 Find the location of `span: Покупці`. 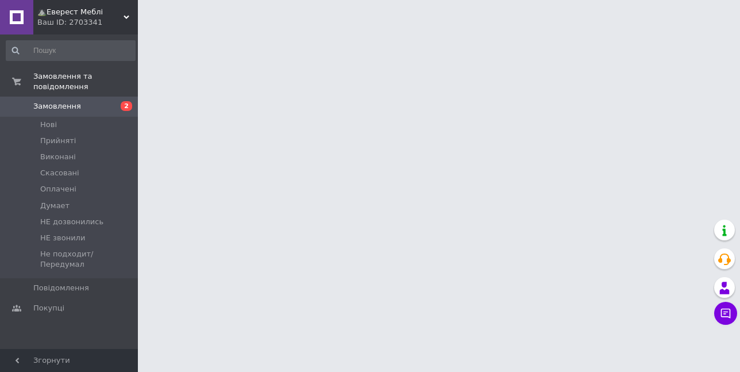

span: Покупці is located at coordinates (49, 308).